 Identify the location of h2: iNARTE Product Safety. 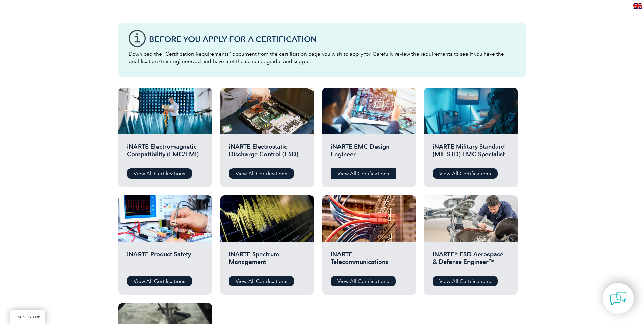
(165, 260).